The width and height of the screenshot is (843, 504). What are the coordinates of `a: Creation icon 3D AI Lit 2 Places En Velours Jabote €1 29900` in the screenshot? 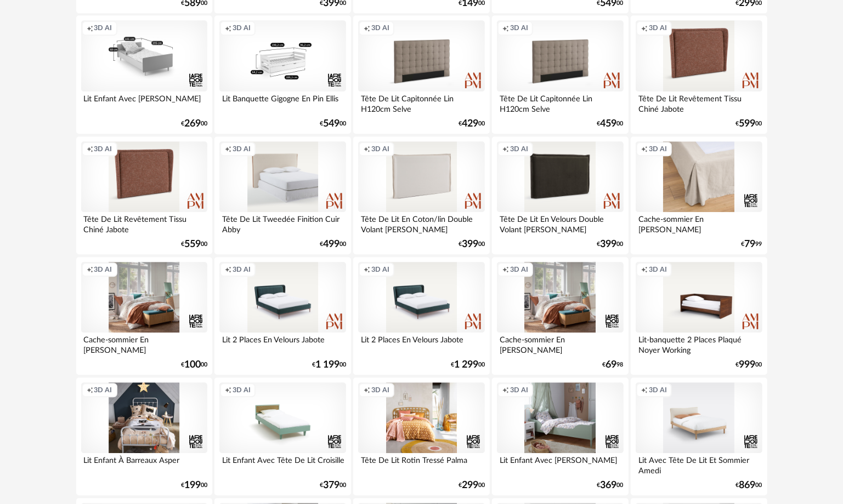 It's located at (422, 317).